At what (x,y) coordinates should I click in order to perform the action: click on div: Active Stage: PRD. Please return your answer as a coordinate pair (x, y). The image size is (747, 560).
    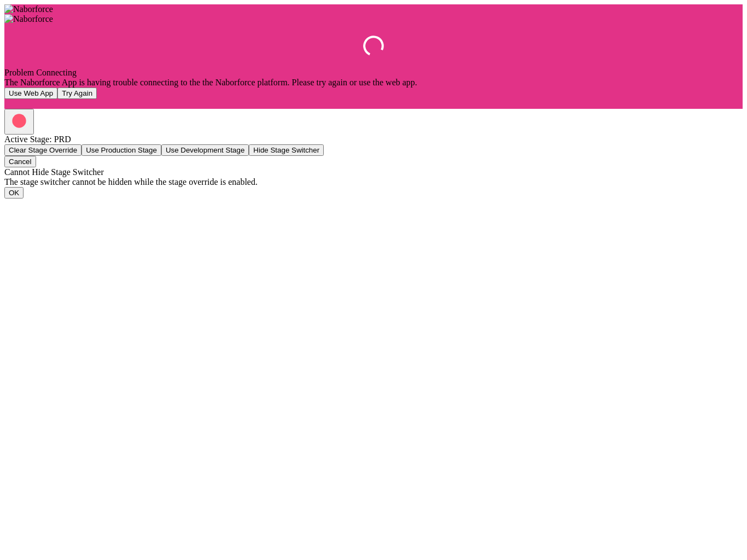
    Looking at the image, I should click on (373, 140).